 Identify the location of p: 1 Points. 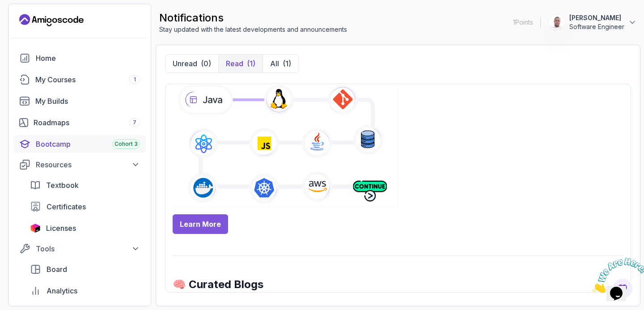
(523, 23).